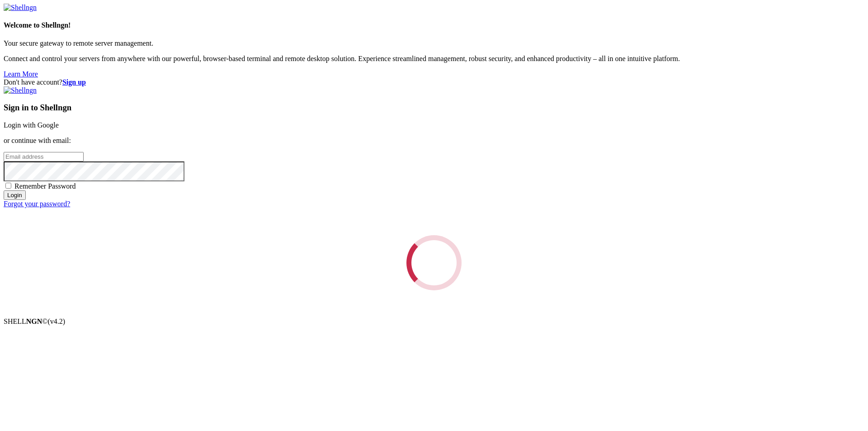 This screenshot has height=431, width=868. Describe the element at coordinates (434, 59) in the screenshot. I see `p: Connect and control your servers from anywhere with our powerful, browser-based terminal and remo...` at that location.